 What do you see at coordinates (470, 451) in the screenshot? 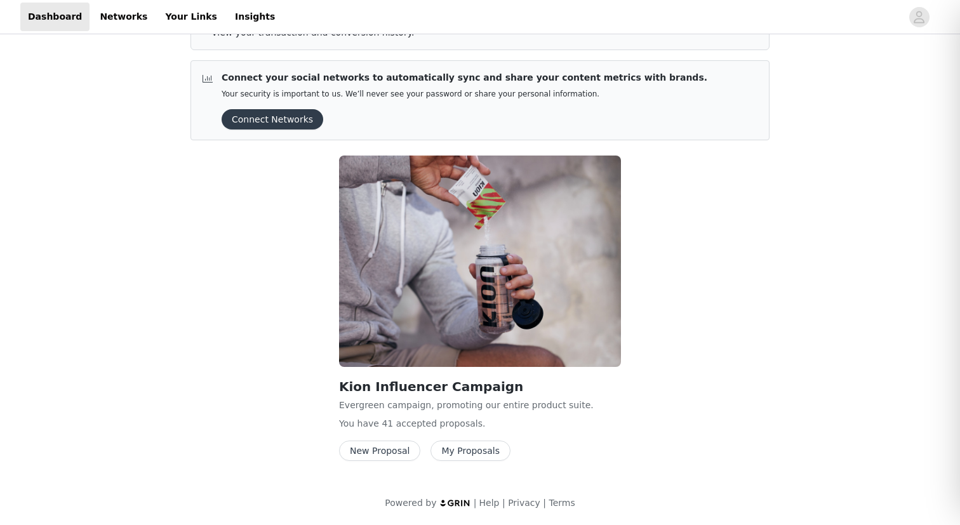
I see `button: My Proposals` at bounding box center [470, 451].